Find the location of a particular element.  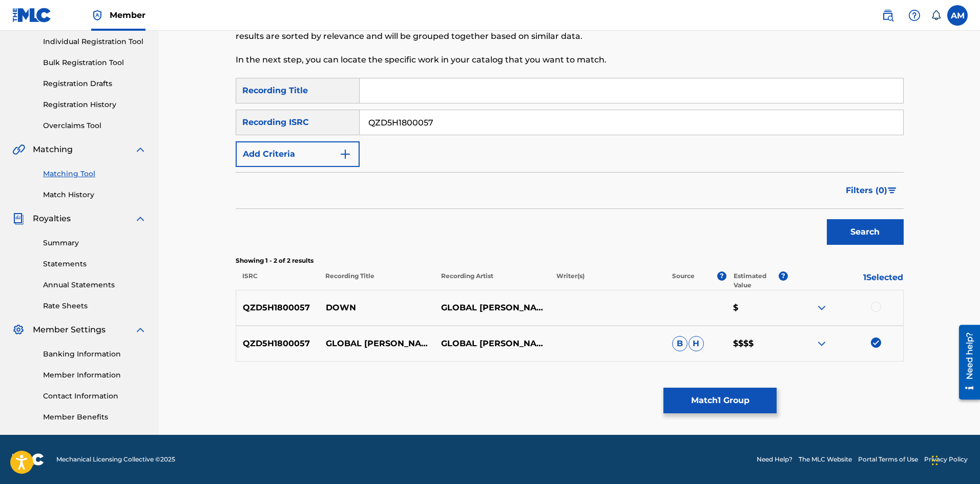

a: Annual Statements is located at coordinates (95, 285).